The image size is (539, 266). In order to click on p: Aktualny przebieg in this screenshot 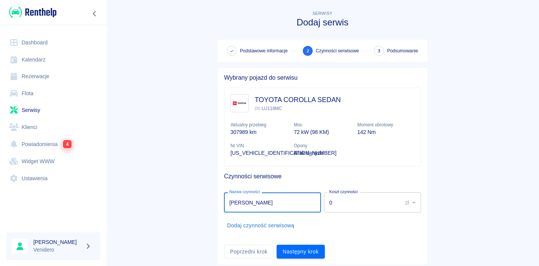, I will do `click(259, 125)`.